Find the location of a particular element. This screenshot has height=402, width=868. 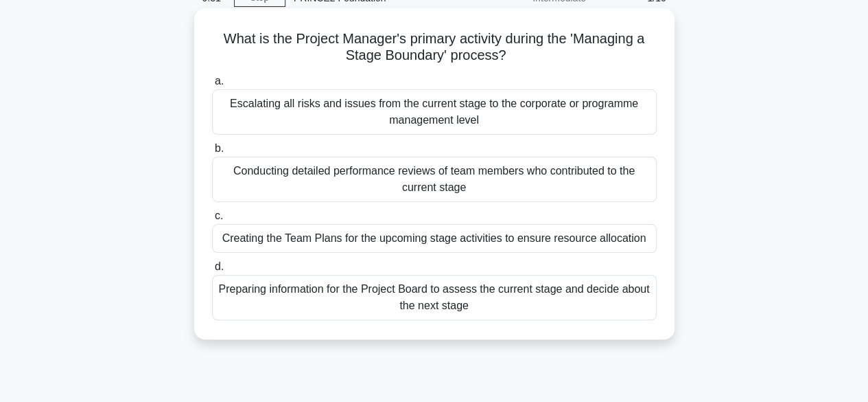

div: Conducting detailed performance reviews of team members who contributed to the current stage is located at coordinates (434, 179).